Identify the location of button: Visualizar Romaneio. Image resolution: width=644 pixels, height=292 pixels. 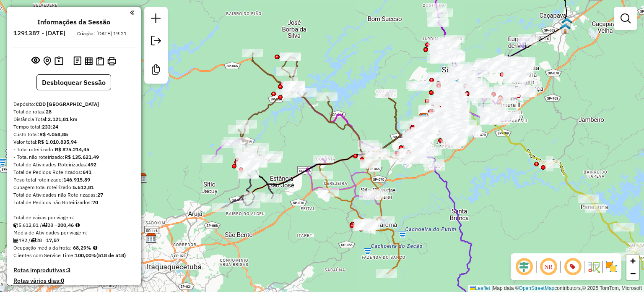
(100, 61).